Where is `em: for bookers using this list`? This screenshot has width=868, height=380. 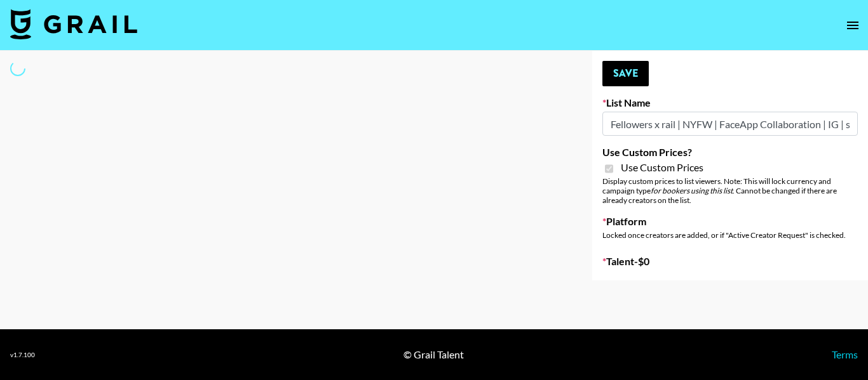
em: for bookers using this list is located at coordinates (691, 190).